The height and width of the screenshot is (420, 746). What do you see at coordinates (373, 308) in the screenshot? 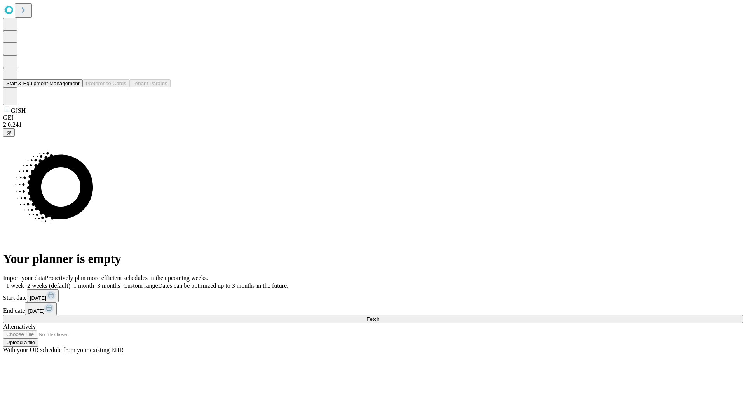
I see `div: End date` at bounding box center [373, 308].